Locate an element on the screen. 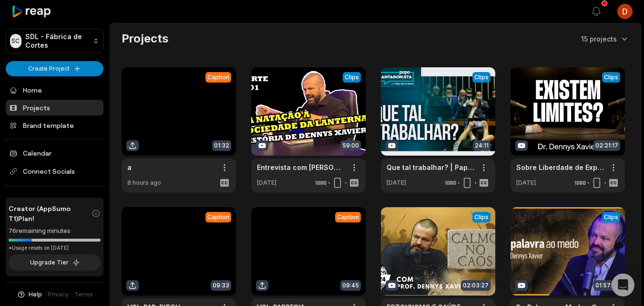 This screenshot has width=644, height=306. h2: Projects is located at coordinates (145, 39).